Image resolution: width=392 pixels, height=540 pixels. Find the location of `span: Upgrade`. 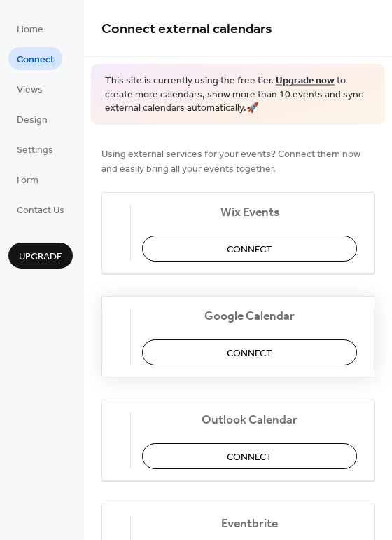

span: Upgrade is located at coordinates (41, 256).